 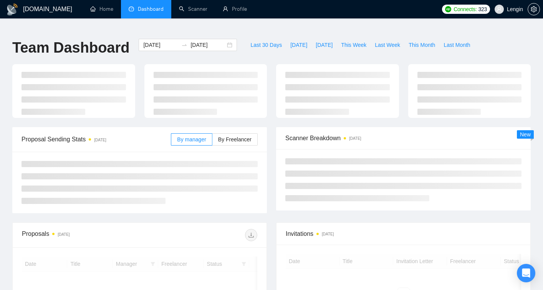 What do you see at coordinates (266, 45) in the screenshot?
I see `span: Last 30 Days` at bounding box center [266, 45].